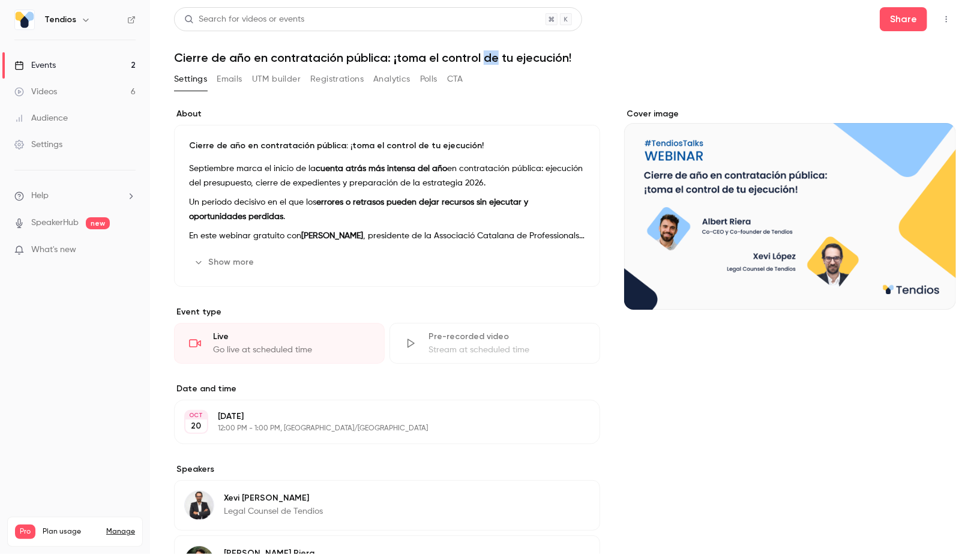 Image resolution: width=980 pixels, height=554 pixels. What do you see at coordinates (200, 506) in the screenshot?
I see `img: Xevi López` at bounding box center [200, 506].